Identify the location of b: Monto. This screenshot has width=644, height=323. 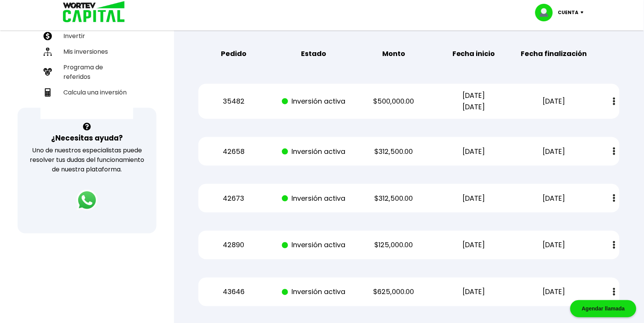
(394, 54).